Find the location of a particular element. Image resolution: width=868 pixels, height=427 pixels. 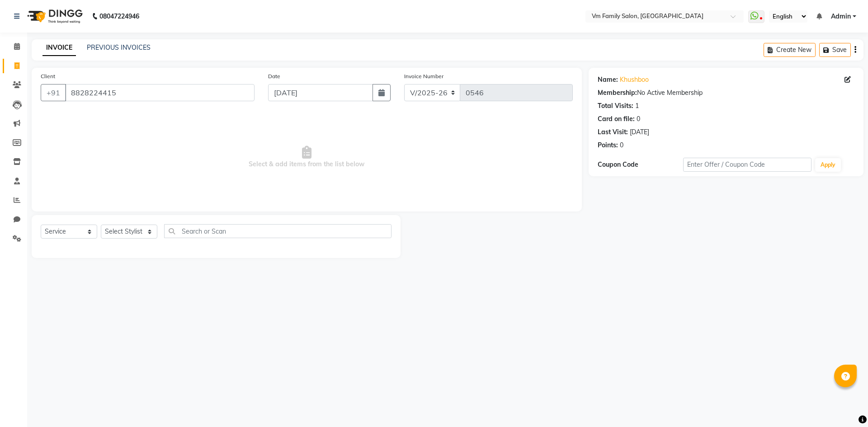

span: Select & add items from the list below is located at coordinates (307, 157).